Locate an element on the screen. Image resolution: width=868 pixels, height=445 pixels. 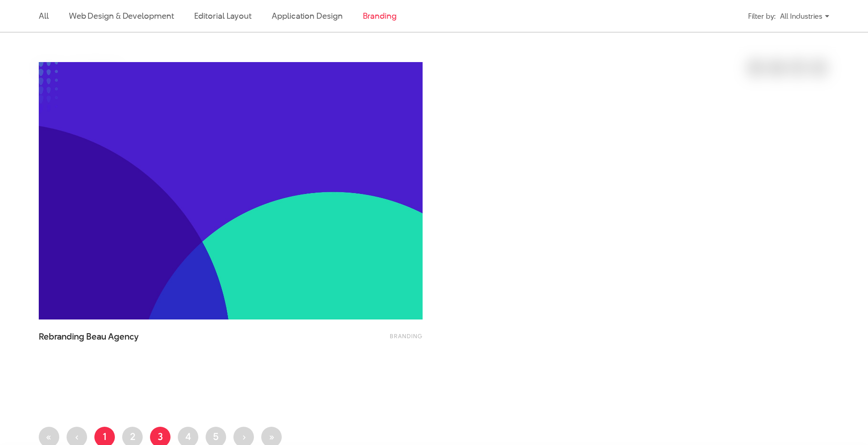
span: Agency is located at coordinates (123, 336).